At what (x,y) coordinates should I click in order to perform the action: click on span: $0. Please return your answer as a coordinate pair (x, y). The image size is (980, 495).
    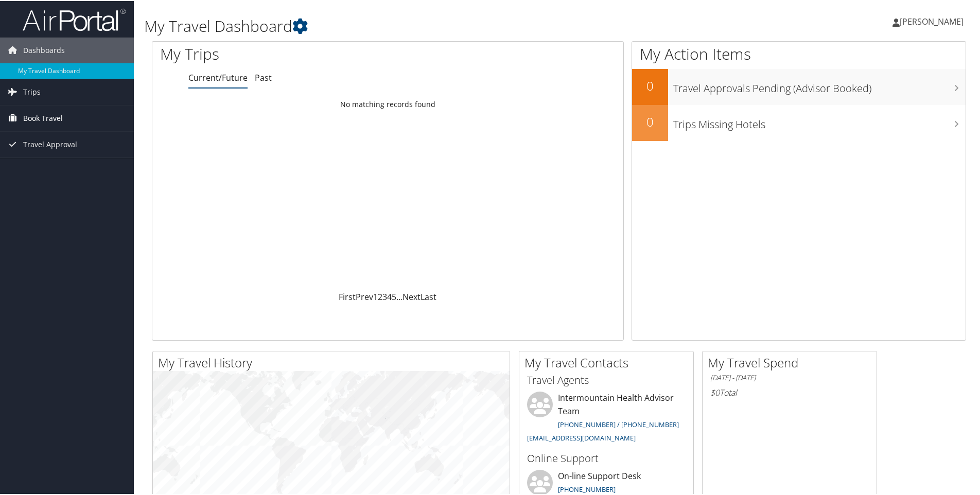
    Looking at the image, I should click on (715, 392).